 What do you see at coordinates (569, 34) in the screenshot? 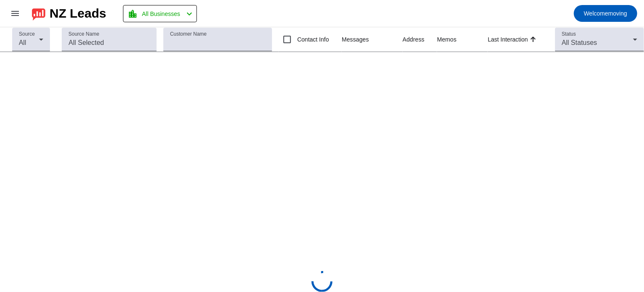
I see `mat-label: Status` at bounding box center [569, 34].